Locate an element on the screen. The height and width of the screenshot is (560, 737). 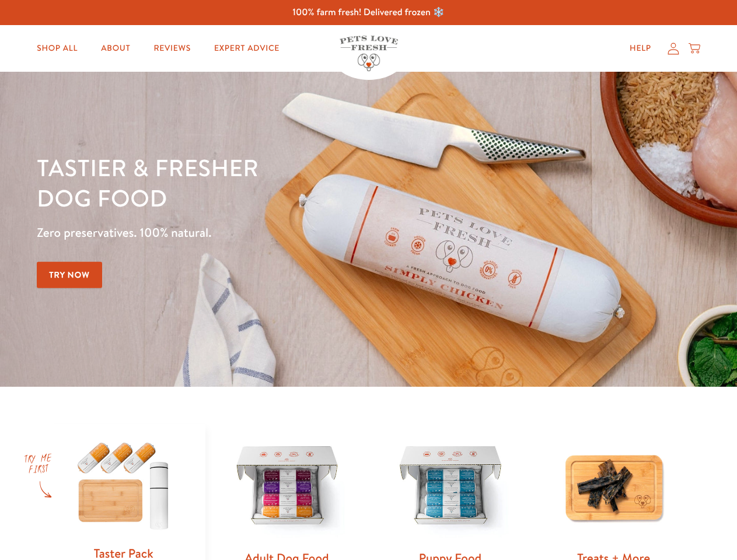
a: Shop All is located at coordinates (57, 48).